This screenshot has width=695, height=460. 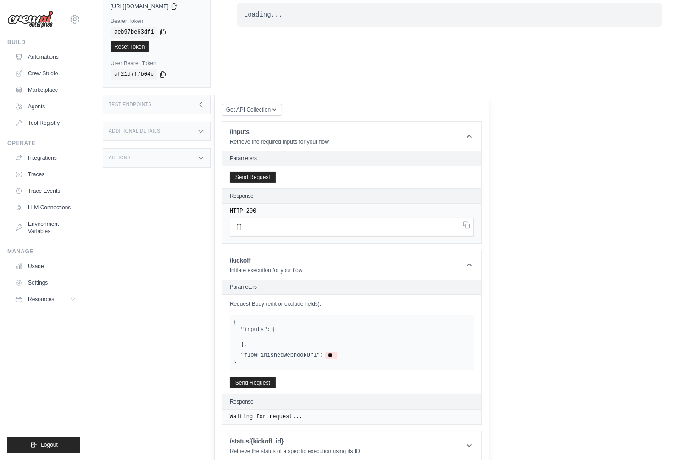 I want to click on button: Logout, so click(x=44, y=445).